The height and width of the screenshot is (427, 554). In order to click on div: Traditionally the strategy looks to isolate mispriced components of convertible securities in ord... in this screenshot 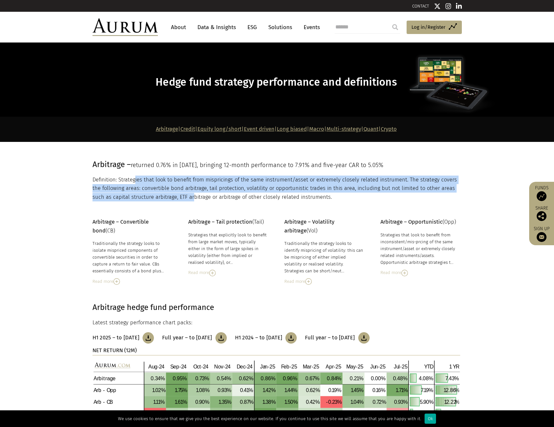, I will do `click(132, 257)`.